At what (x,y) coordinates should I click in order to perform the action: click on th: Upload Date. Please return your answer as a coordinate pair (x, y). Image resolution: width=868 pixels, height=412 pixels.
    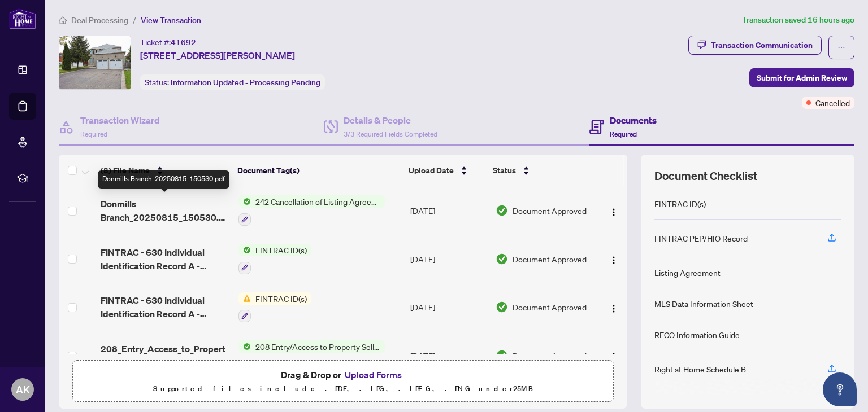
    Looking at the image, I should click on (446, 170).